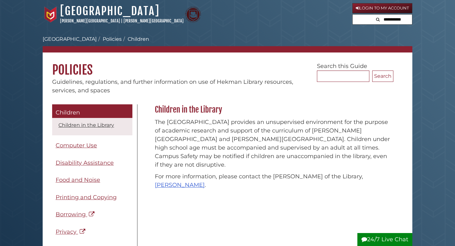 This screenshot has height=246, width=455. What do you see at coordinates (68, 113) in the screenshot?
I see `span: Children` at bounding box center [68, 113].